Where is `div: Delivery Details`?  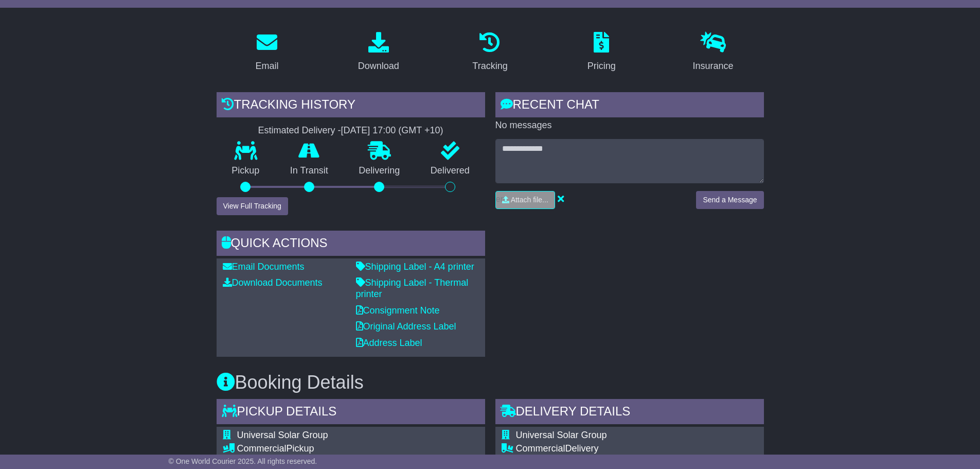 div: Delivery Details is located at coordinates (630, 413).